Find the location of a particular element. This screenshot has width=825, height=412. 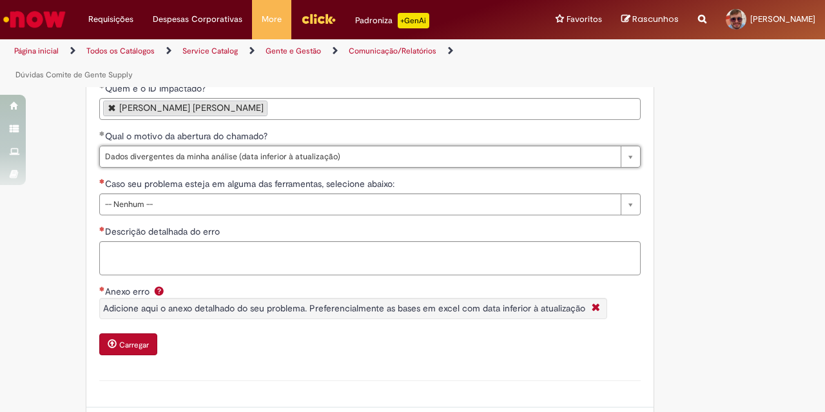

img: ServiceNow is located at coordinates (34, 19).